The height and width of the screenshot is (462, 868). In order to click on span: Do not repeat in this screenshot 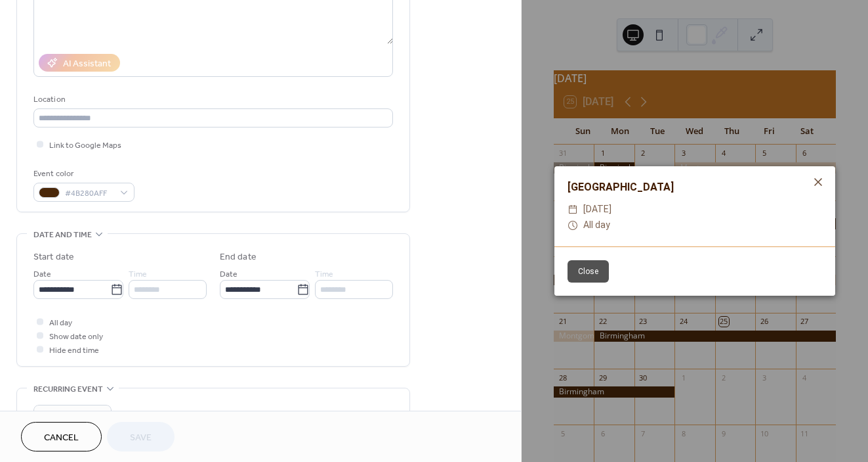, I will do `click(63, 415)`.